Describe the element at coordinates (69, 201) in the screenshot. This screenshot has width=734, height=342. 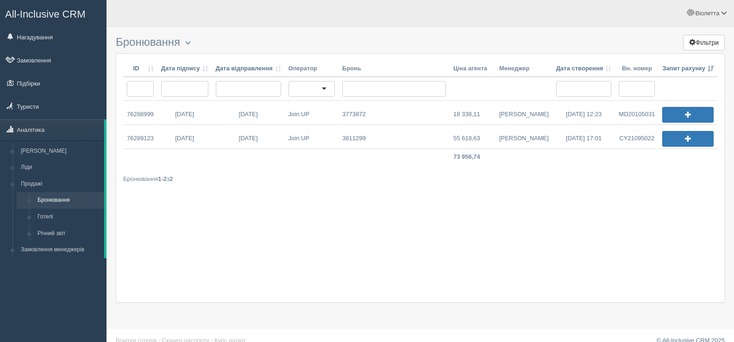
I see `a: Бронювання` at that location.